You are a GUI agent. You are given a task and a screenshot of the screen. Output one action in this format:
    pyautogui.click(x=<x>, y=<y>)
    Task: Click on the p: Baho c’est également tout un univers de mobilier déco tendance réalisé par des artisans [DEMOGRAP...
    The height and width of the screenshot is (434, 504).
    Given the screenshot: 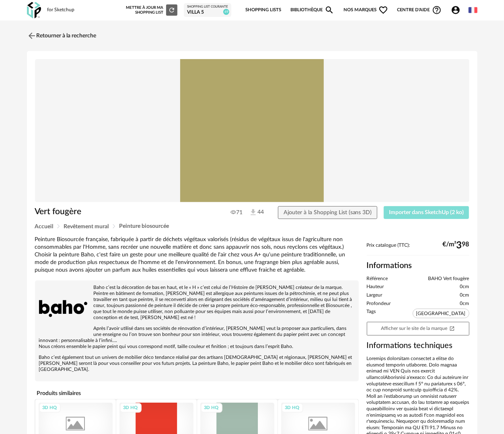 What is the action you would take?
    pyautogui.click(x=197, y=363)
    